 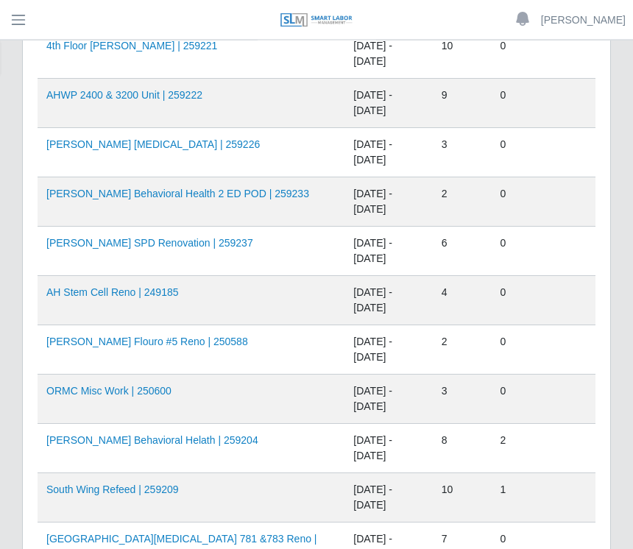 I want to click on td: 8, so click(x=462, y=449).